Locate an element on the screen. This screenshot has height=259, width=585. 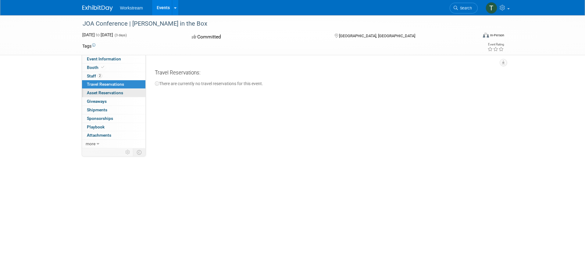
a: Sponsorships is located at coordinates (114, 118).